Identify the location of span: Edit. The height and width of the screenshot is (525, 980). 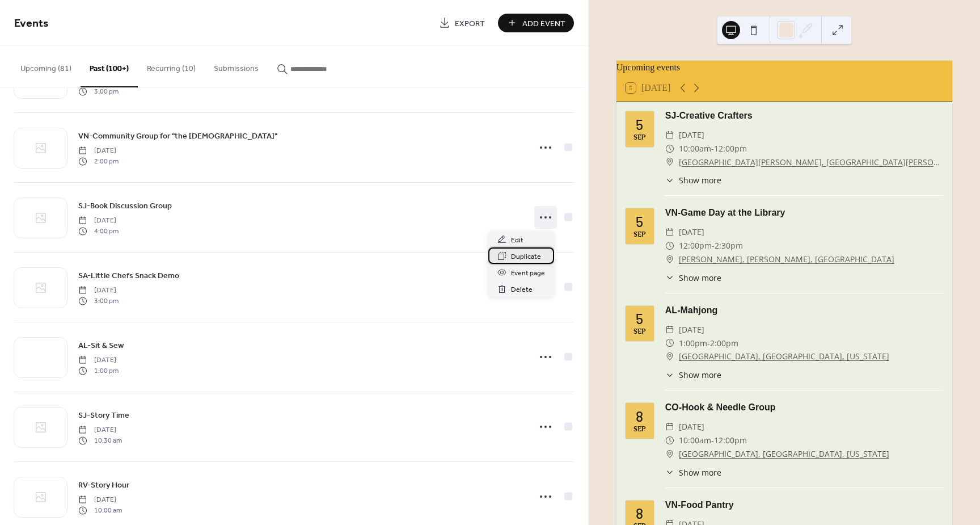
(517, 240).